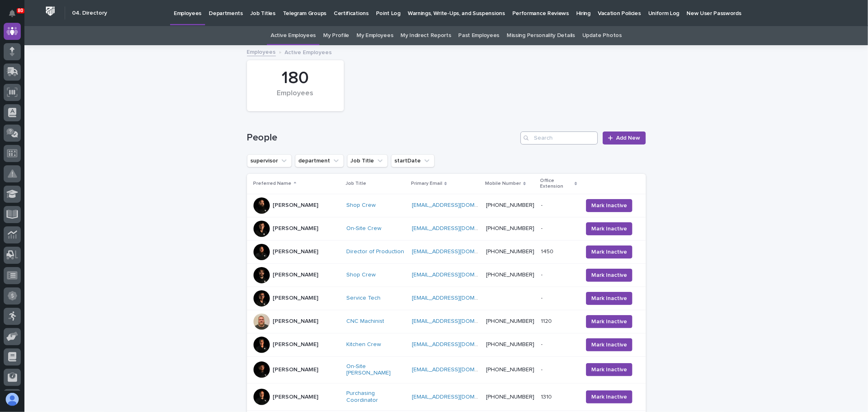  I want to click on h2: 04. Directory, so click(89, 13).